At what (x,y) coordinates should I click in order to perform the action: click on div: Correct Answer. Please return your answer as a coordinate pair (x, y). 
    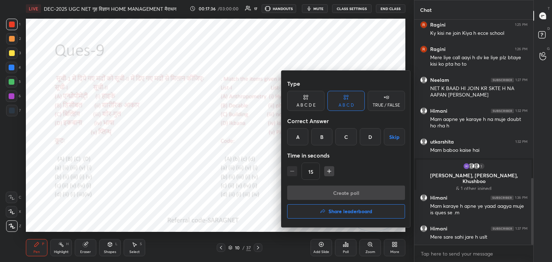
    Looking at the image, I should click on (346, 121).